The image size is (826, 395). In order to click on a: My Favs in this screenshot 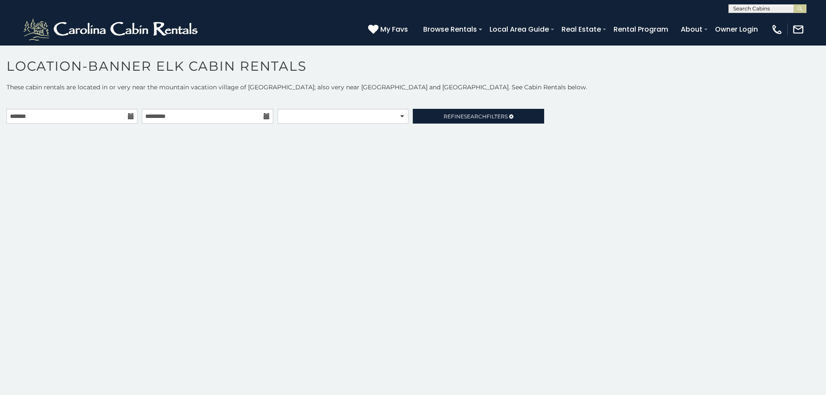, I will do `click(389, 29)`.